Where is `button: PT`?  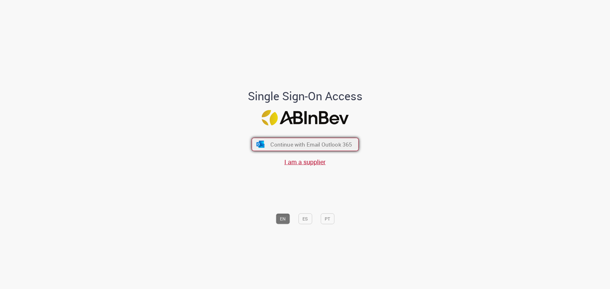
button: PT is located at coordinates (327, 219).